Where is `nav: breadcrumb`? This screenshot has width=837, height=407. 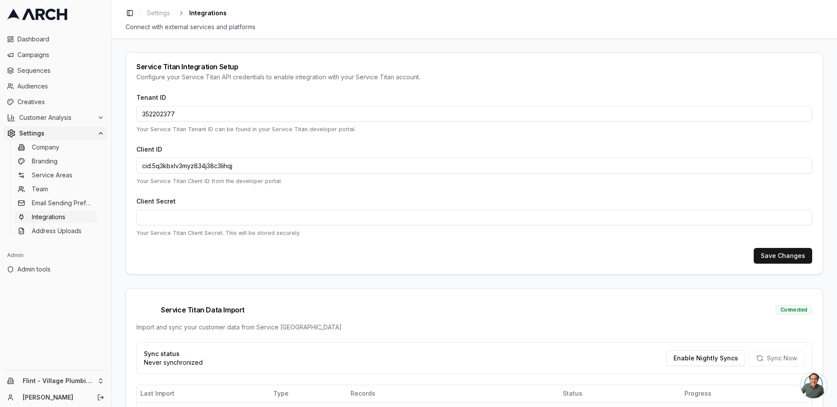 nav: breadcrumb is located at coordinates (185, 13).